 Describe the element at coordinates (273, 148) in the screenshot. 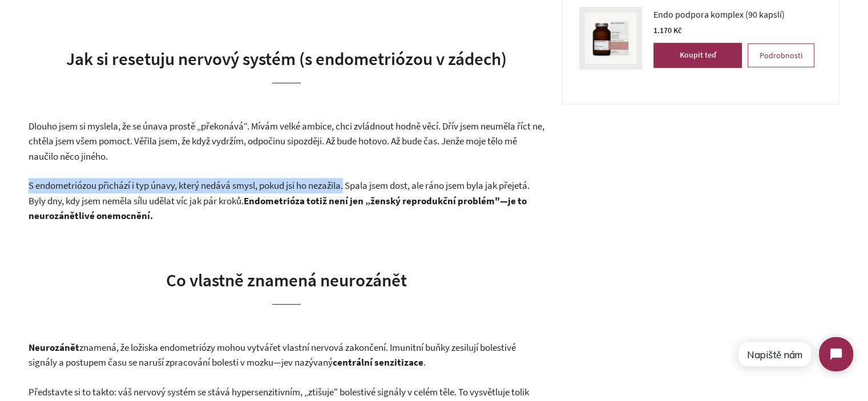

I see `span: . Až bude hotovo. Až bude čas. Jenže moje tělo mě naučilo něco jiného.` at that location.